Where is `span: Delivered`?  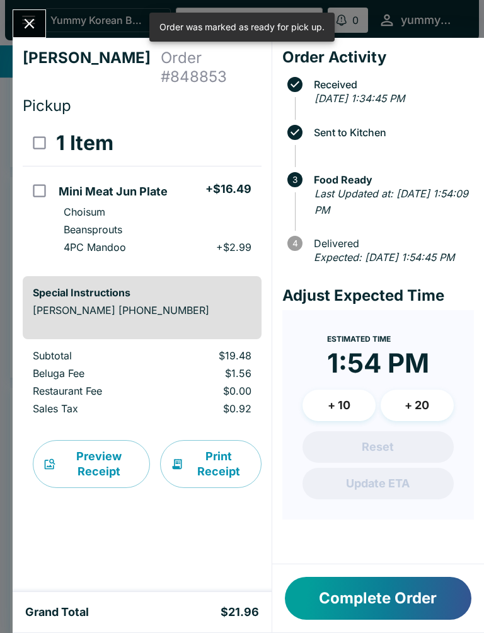
span: Delivered is located at coordinates (391, 243).